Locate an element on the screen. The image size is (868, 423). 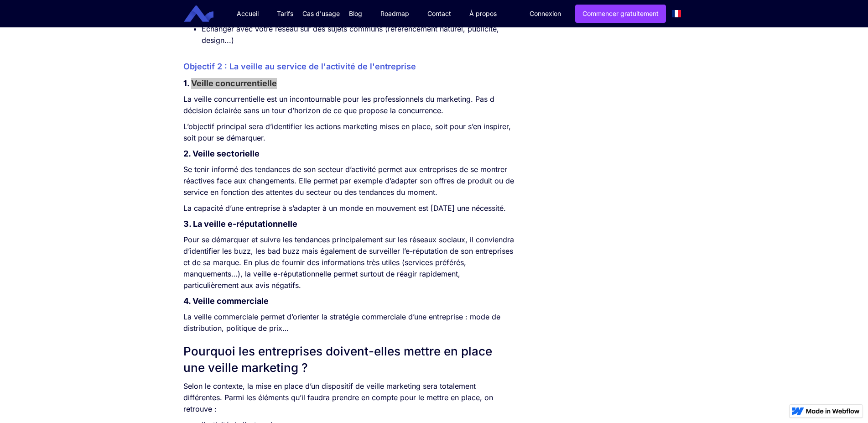
li: Échanger avec votre réseau sur des sujets communs (référencement naturel, publicité, design...) is located at coordinates (358, 35).